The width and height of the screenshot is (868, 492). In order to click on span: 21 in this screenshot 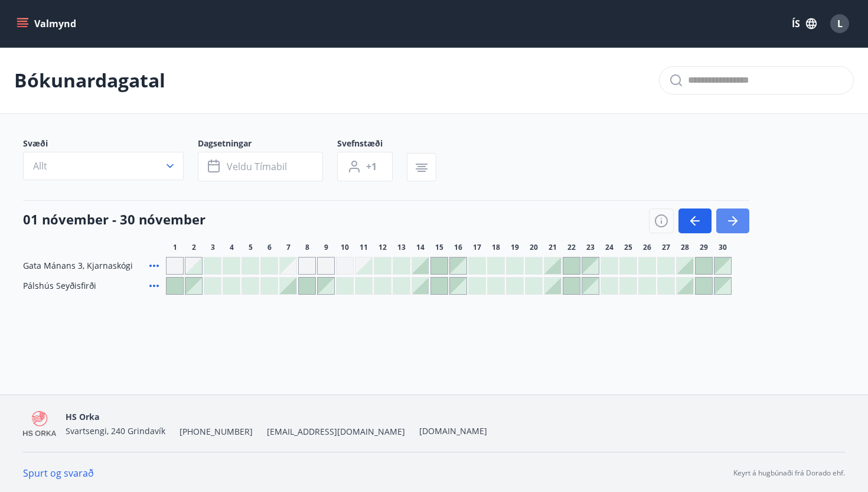, I will do `click(553, 247)`.